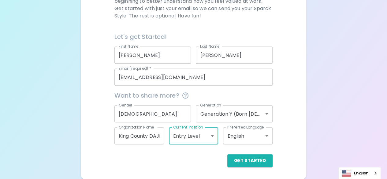 Image resolution: width=387 pixels, height=179 pixels. I want to click on a: English, so click(359, 173).